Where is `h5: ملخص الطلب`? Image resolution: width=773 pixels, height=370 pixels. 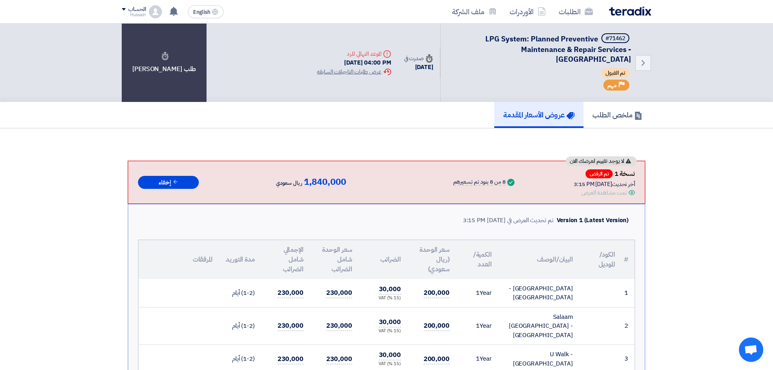
h5: ملخص الطلب is located at coordinates (617, 114).